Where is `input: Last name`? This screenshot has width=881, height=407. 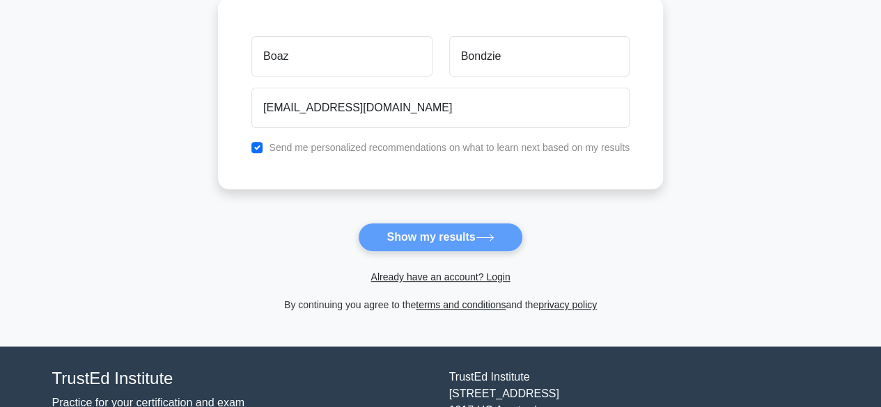 input: Last name is located at coordinates (539, 56).